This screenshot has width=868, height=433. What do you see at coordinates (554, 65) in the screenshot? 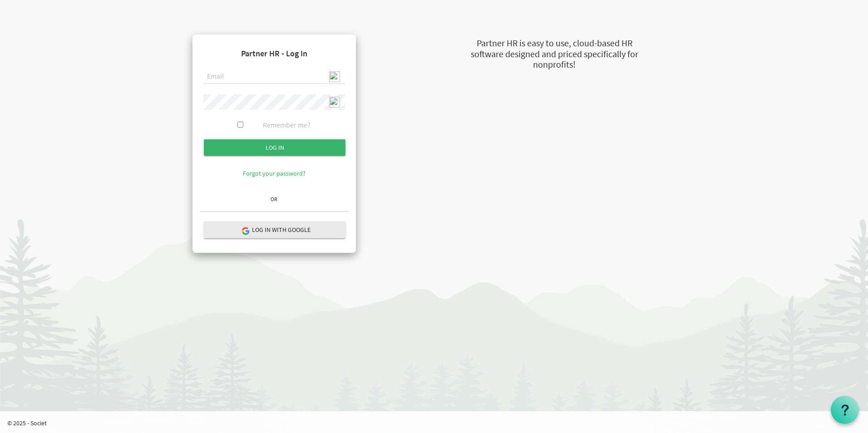
I see `div: nonprofits!` at bounding box center [554, 65].